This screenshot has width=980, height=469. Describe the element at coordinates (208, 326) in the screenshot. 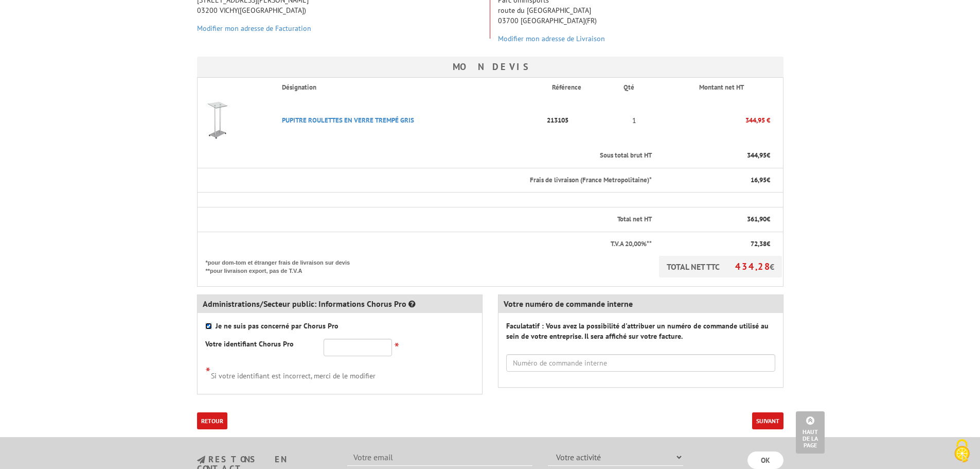

I see `input: Je ne suis pas concerné par Chorus Pro` at that location.